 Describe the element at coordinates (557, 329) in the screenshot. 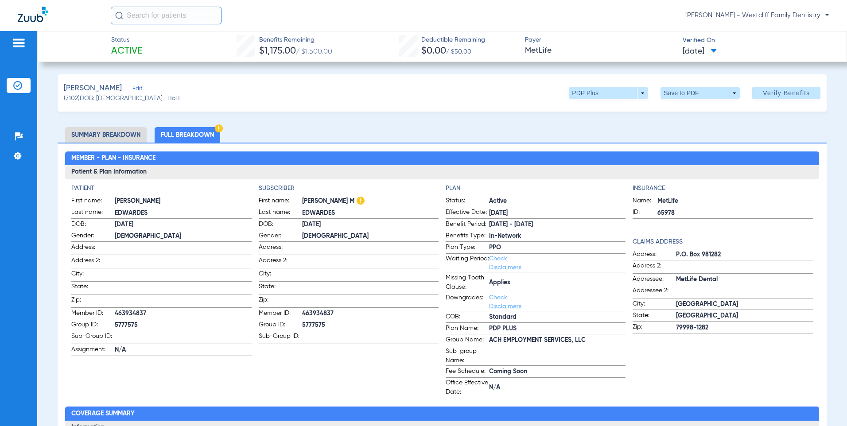

I see `span: PDP PLUS` at that location.